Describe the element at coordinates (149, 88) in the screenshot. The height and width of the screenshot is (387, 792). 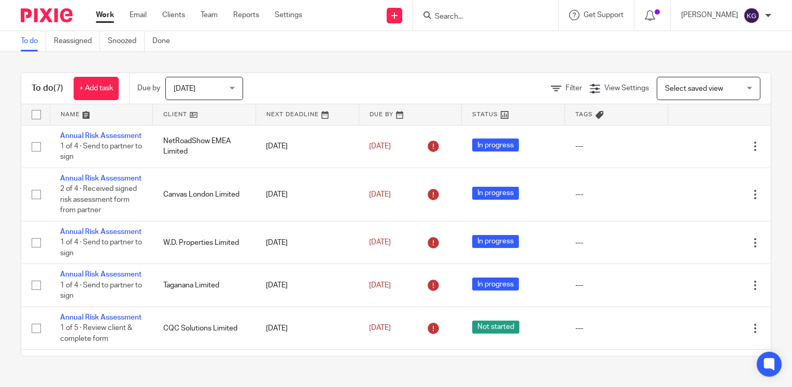
I see `p: Due by` at that location.